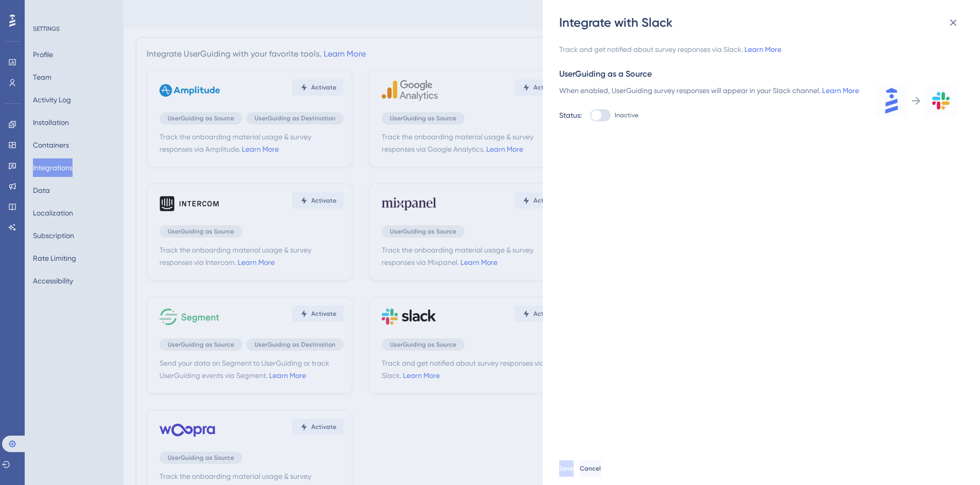 The width and height of the screenshot is (980, 485). Describe the element at coordinates (709, 91) in the screenshot. I see `div: When enabled, UserGuiding survey responses will appear in your Slack channel.` at that location.